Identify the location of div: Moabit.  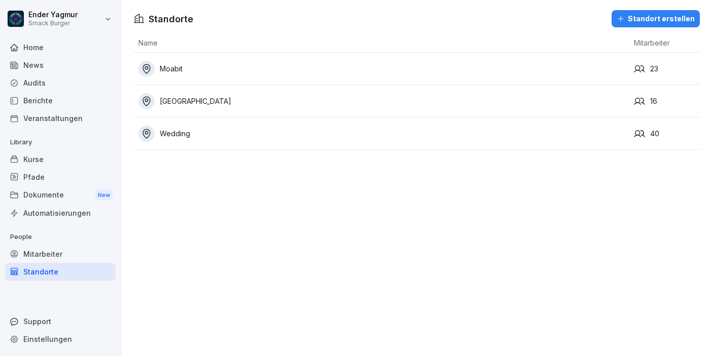
(383, 69).